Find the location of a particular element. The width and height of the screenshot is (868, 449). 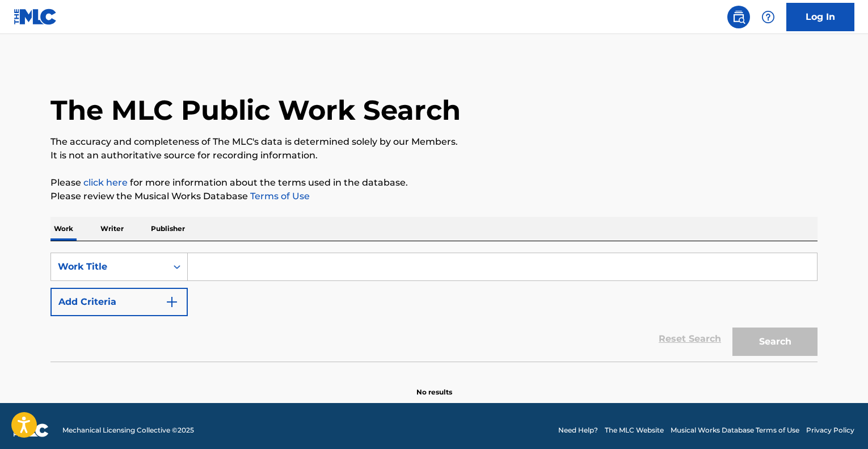

a: Log In is located at coordinates (821, 17).